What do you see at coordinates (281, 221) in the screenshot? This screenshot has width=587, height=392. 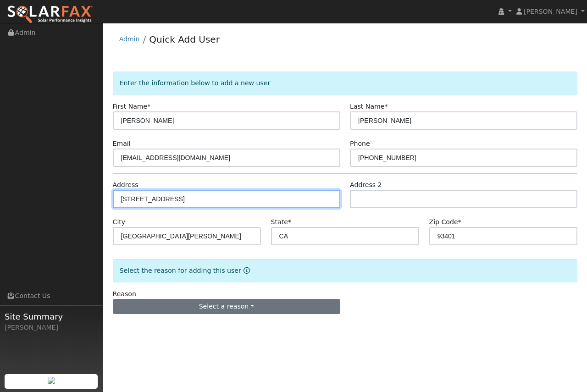 I see `label: State` at bounding box center [281, 221].